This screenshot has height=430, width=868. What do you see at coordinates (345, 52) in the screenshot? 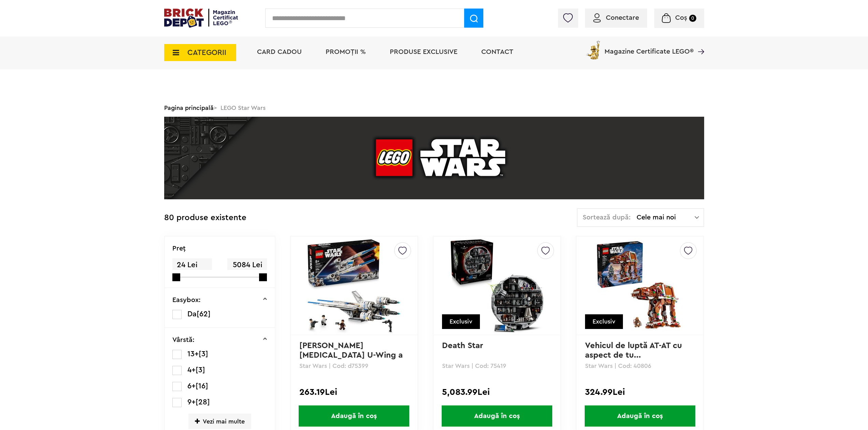
I see `a: PROMOȚII %` at bounding box center [345, 52].